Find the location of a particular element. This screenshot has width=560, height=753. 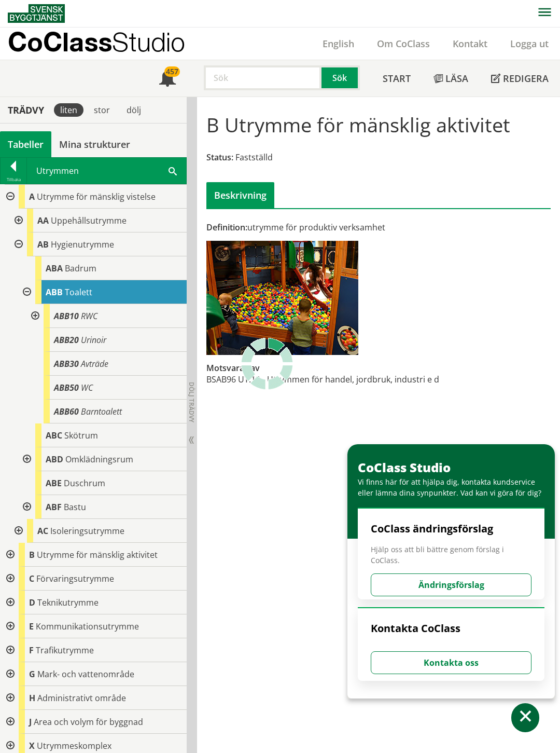

td: BSAB96 UT: is located at coordinates (229, 379).